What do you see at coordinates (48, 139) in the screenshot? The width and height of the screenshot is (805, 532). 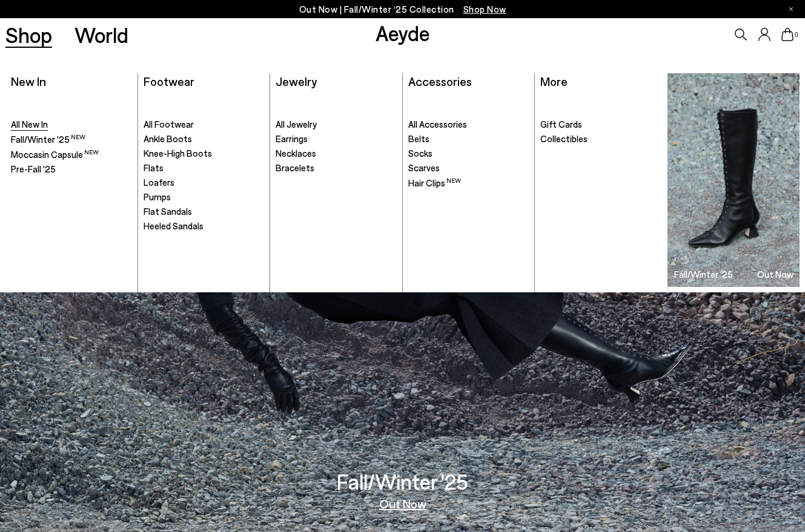 I see `span: Fall/Winter '25` at bounding box center [48, 139].